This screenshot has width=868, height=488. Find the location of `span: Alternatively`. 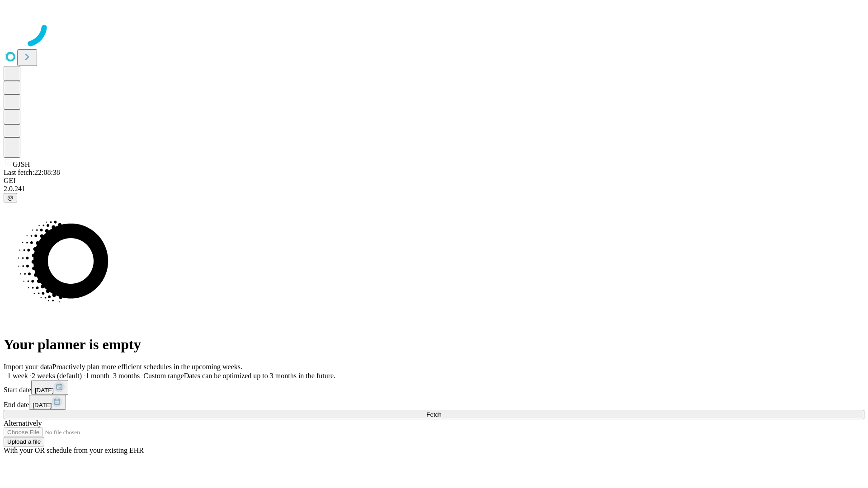

span: Alternatively is located at coordinates (22, 423).